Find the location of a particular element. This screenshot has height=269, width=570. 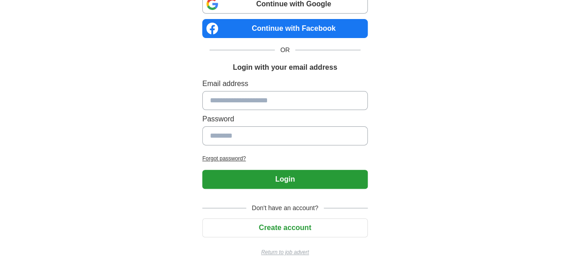

button: Login is located at coordinates (285, 179).